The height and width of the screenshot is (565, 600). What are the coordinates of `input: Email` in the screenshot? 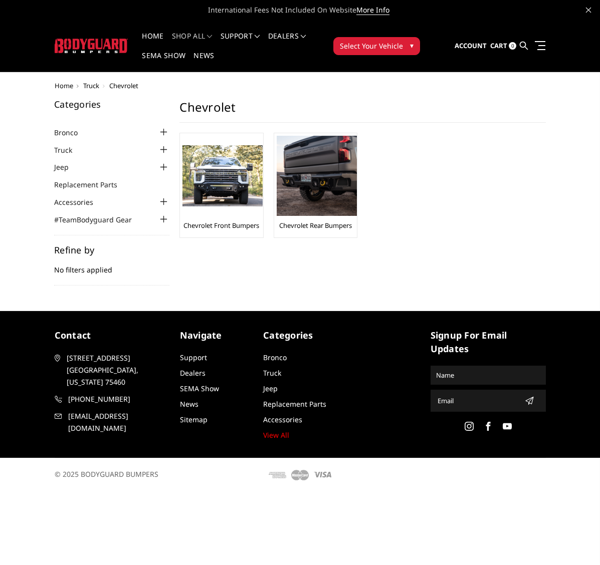 It's located at (477, 401).